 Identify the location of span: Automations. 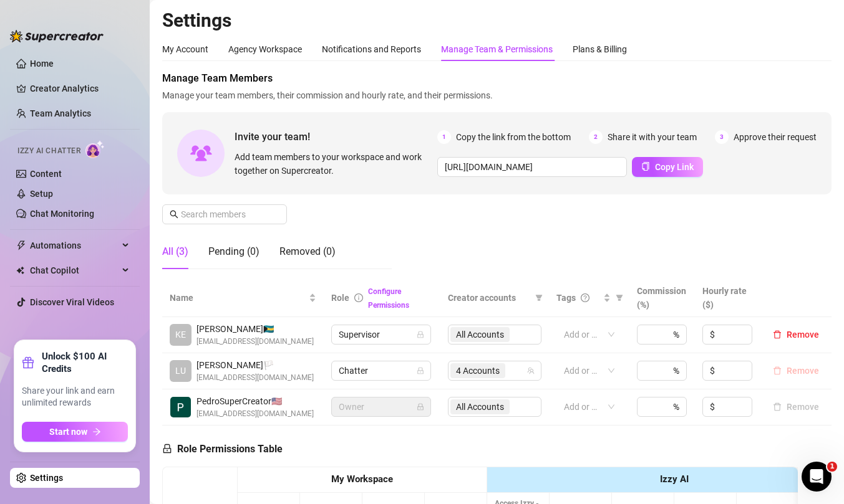
(74, 246).